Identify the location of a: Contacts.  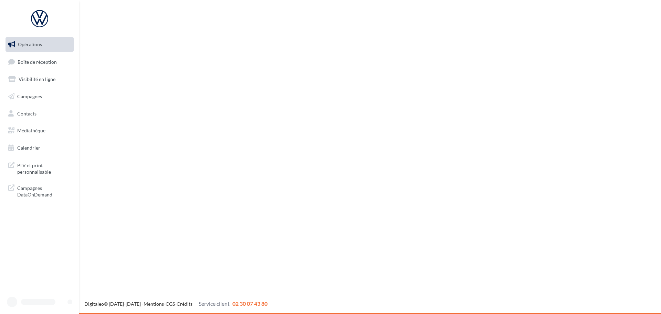
(40, 114).